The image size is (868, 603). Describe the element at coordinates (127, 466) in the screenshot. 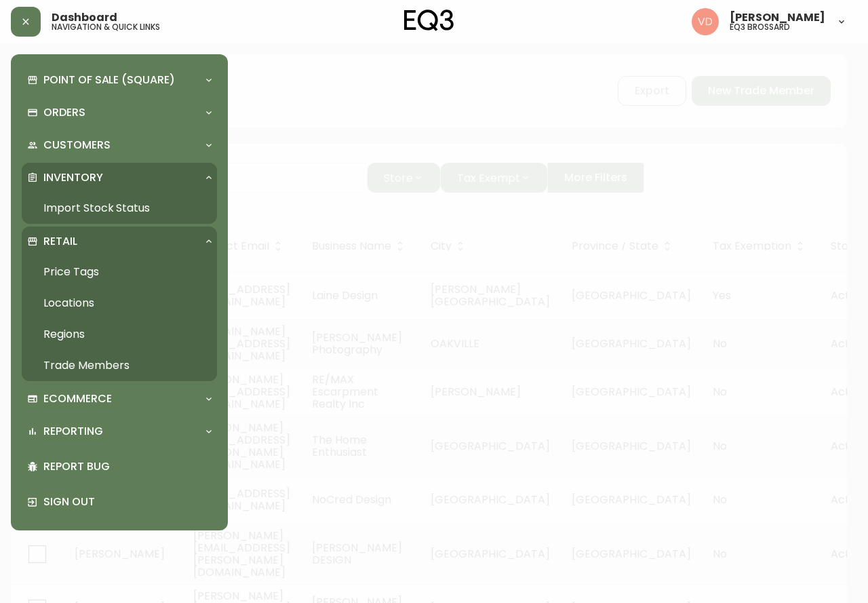

I see `p: Report Bug` at that location.